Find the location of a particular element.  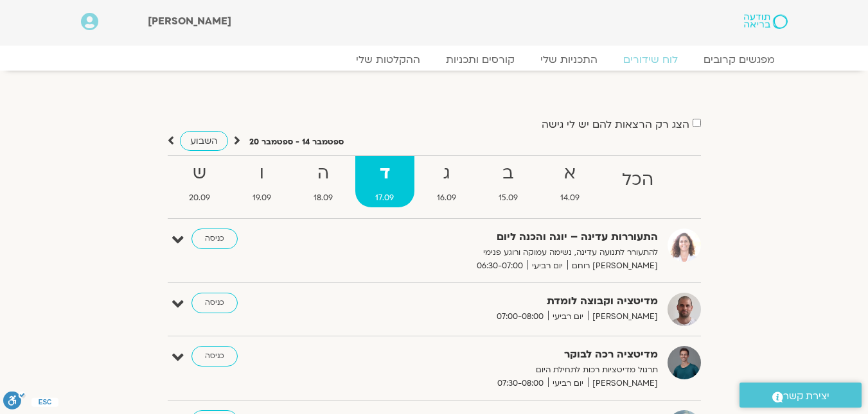

a: מפגשים קרובים is located at coordinates (739, 60).